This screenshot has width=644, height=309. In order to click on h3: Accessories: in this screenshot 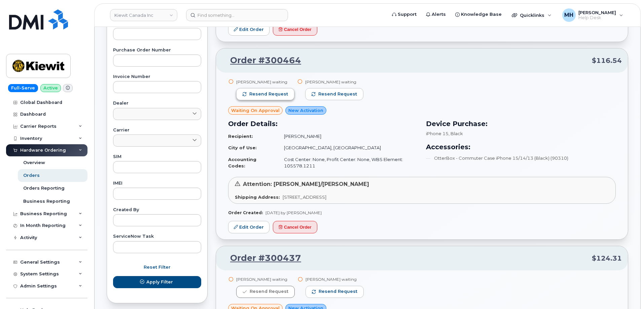, I will do `click(521, 147)`.